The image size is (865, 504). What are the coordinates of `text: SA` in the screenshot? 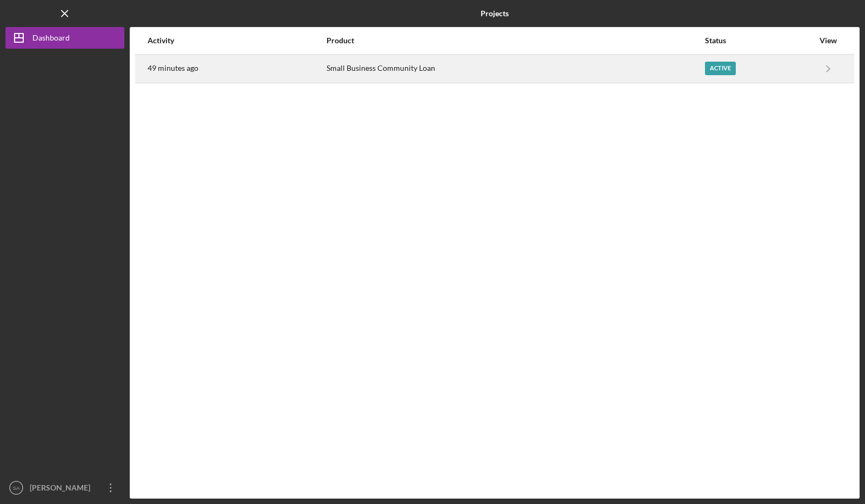 It's located at (16, 487).